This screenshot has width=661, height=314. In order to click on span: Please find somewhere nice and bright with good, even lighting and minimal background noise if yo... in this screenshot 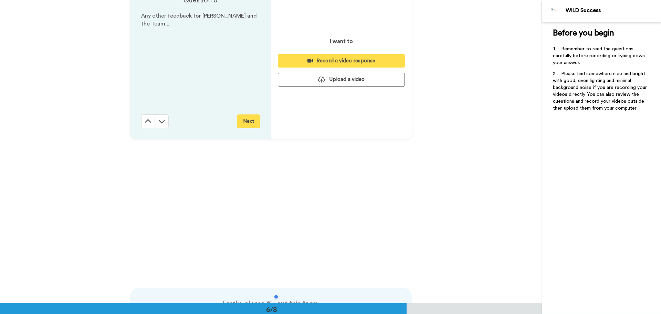, I will do `click(601, 91)`.